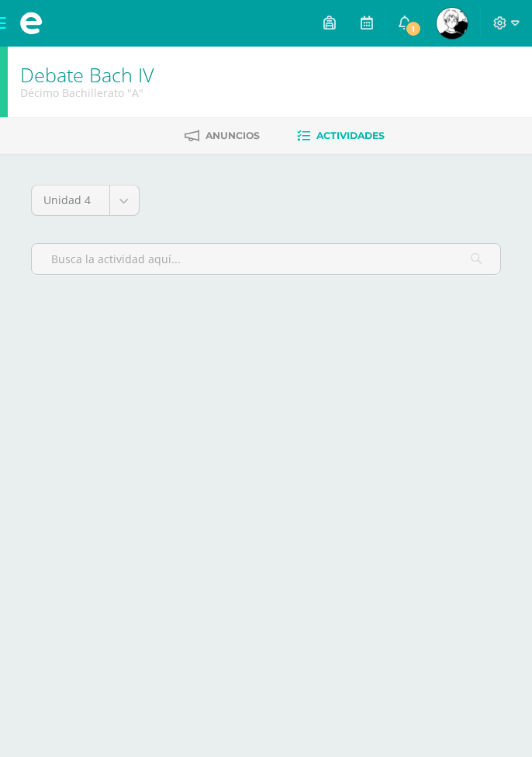 This screenshot has width=532, height=757. I want to click on h1: Debate Bach IV, so click(87, 75).